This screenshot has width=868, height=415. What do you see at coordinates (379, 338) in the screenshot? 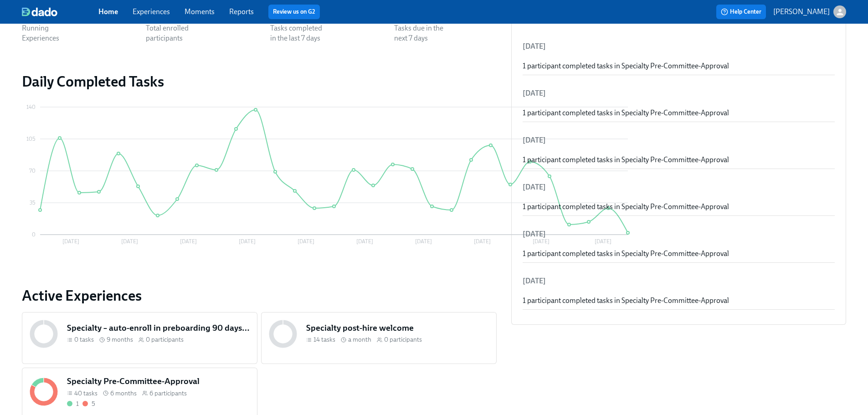
I see `a: Specialty post-hire welcome14 tasks a month0 participants` at bounding box center [379, 338].